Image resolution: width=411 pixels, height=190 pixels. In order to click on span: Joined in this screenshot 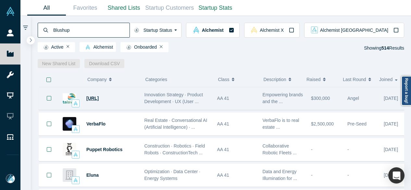, I will do `click(386, 80)`.